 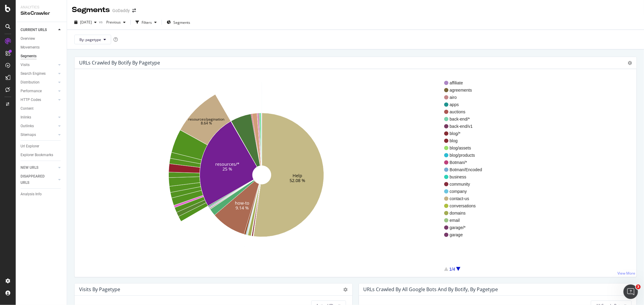 What do you see at coordinates (227, 164) in the screenshot?
I see `text: resources/*` at bounding box center [227, 164].